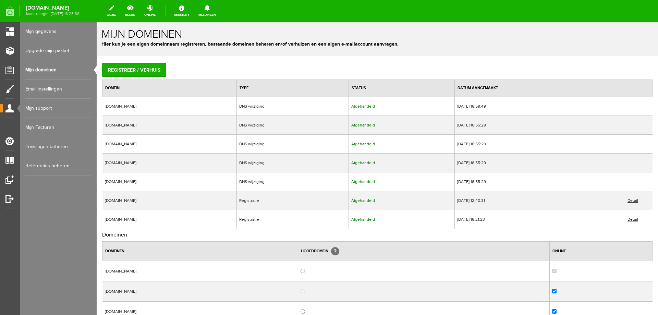 The height and width of the screenshot is (315, 658). I want to click on h1: Mijn domeinen, so click(281, 12).